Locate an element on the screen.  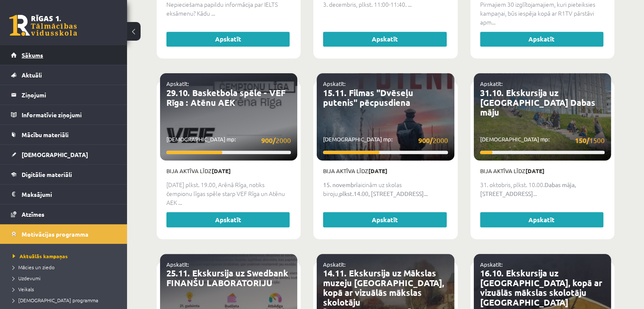
a: 15.11. Filmas "Dvēseļu putenis" pēcpusdiena is located at coordinates (367, 97).